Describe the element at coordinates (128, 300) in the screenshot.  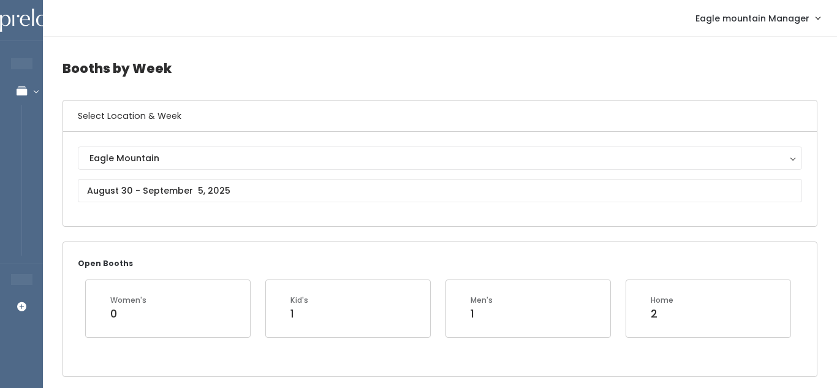
I see `div: Women's` at that location.